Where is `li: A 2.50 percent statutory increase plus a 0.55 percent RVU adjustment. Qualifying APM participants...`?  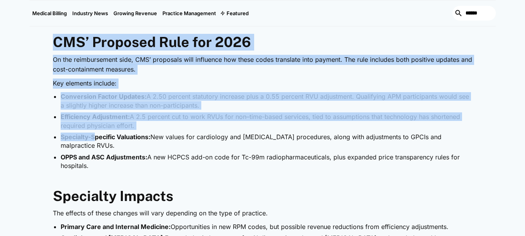
li: A 2.50 percent statutory increase plus a 0.55 percent RVU adjustment. Qualifying APM participants... is located at coordinates (267, 101).